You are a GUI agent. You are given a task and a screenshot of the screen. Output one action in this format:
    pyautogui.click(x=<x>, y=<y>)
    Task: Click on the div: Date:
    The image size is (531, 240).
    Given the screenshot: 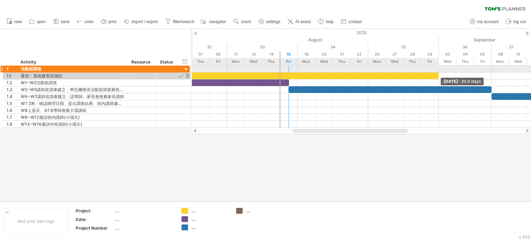 What is the action you would take?
    pyautogui.click(x=95, y=219)
    